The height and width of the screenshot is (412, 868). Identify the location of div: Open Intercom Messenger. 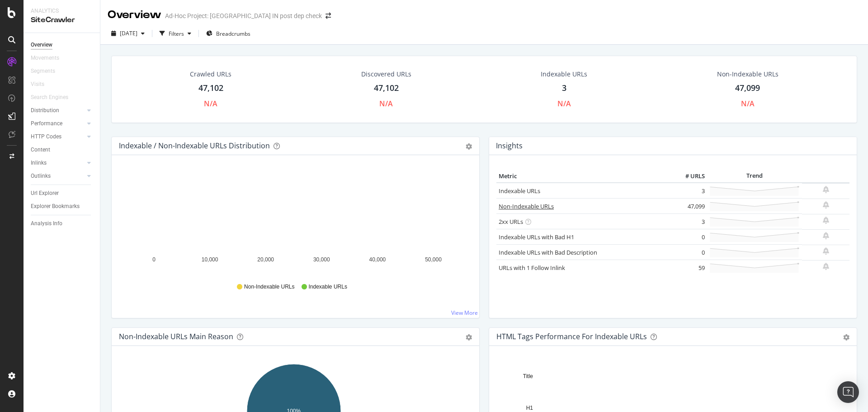
(848, 392).